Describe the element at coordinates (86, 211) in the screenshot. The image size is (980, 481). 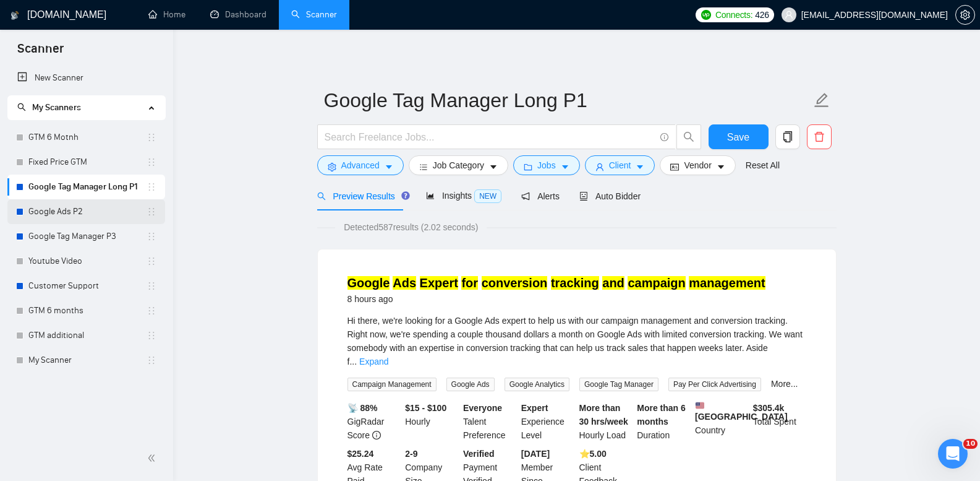
I see `li: Google Ads P2` at that location.